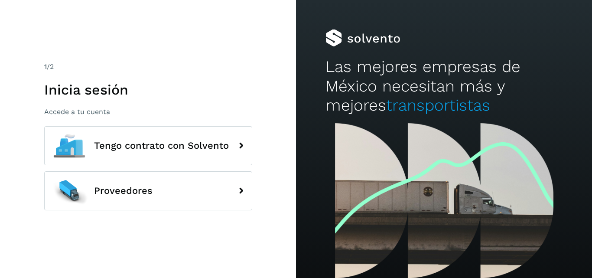 The height and width of the screenshot is (278, 592). What do you see at coordinates (161, 146) in the screenshot?
I see `span: Tengo contrato con Solvento` at bounding box center [161, 146].